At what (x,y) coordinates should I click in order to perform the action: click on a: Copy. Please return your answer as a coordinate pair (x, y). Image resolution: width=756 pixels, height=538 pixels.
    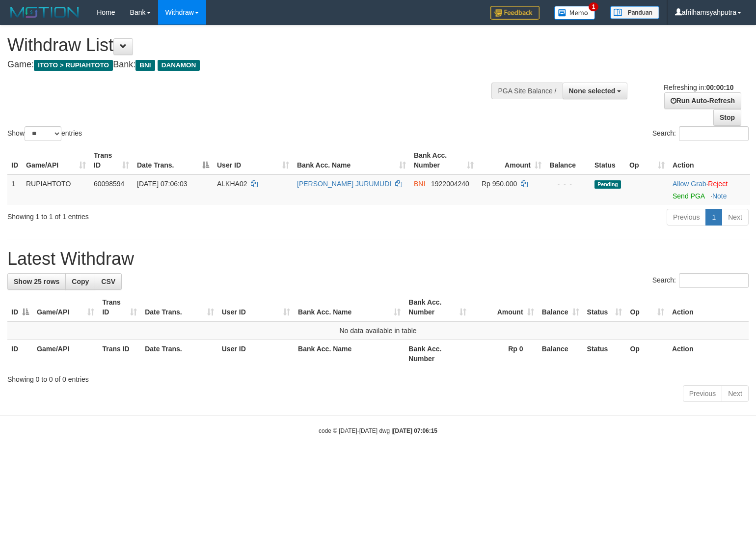
    Looking at the image, I should click on (80, 281).